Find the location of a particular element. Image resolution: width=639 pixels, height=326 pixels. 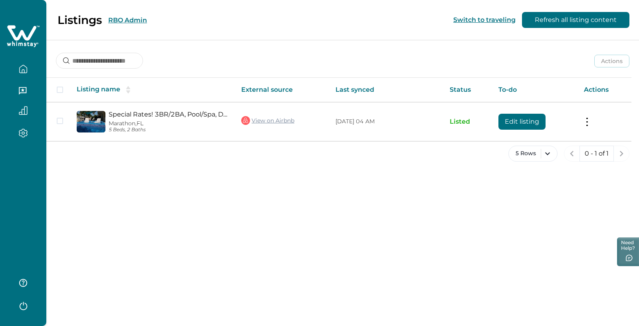

p: Marathon, FL is located at coordinates (169, 123).